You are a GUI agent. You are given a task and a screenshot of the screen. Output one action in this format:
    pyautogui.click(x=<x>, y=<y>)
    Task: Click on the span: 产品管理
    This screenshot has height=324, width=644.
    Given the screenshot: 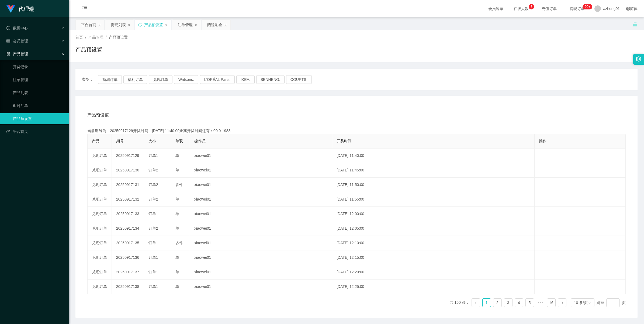 What is the action you would take?
    pyautogui.click(x=17, y=54)
    